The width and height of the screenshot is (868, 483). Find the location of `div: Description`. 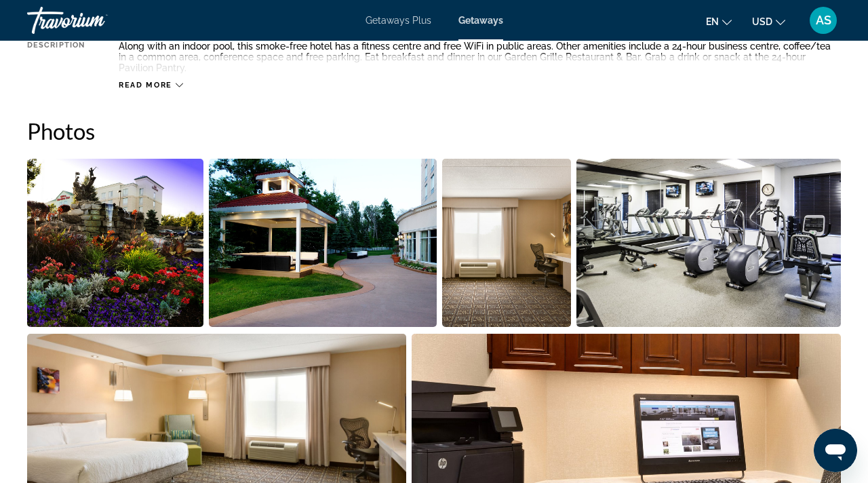

div: Description is located at coordinates (56, 57).